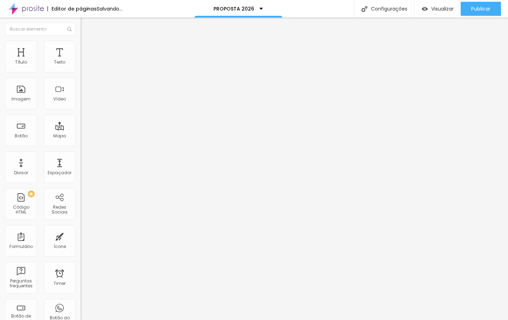 This screenshot has height=320, width=508. Describe the element at coordinates (21, 283) in the screenshot. I see `div: Perguntas frequentes` at that location.